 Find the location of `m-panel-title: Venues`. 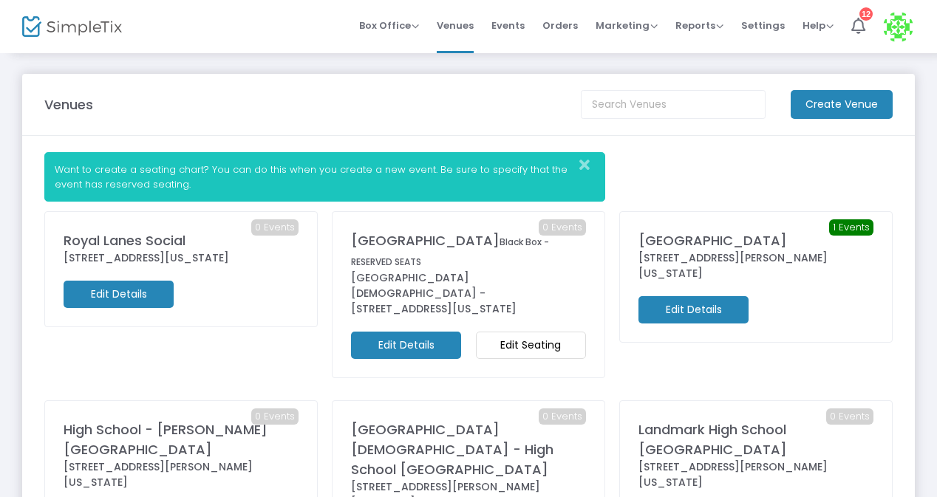

m-panel-title: Venues is located at coordinates (69, 104).